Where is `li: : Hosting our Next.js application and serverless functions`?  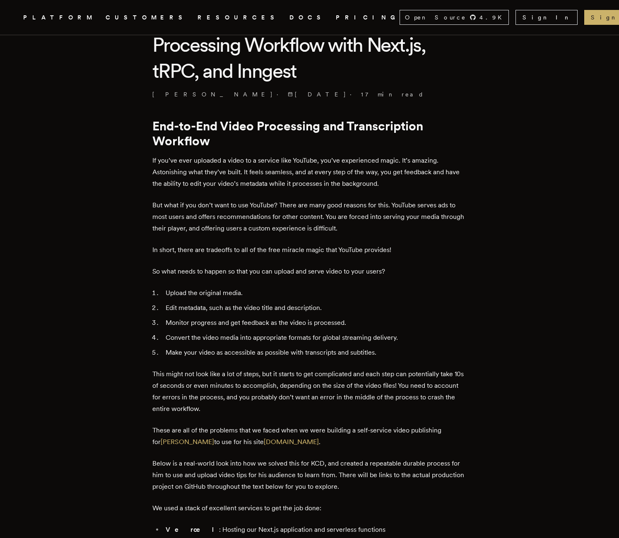 li: : Hosting our Next.js application and serverless functions is located at coordinates (315, 530).